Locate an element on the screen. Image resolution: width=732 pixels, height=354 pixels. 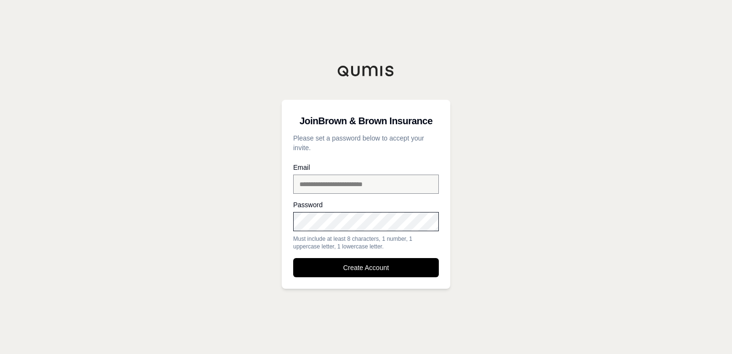
label: Password is located at coordinates (366, 205).